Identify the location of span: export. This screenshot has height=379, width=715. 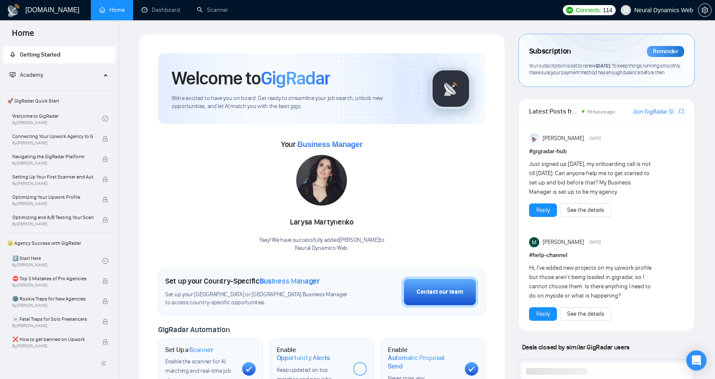
(681, 111).